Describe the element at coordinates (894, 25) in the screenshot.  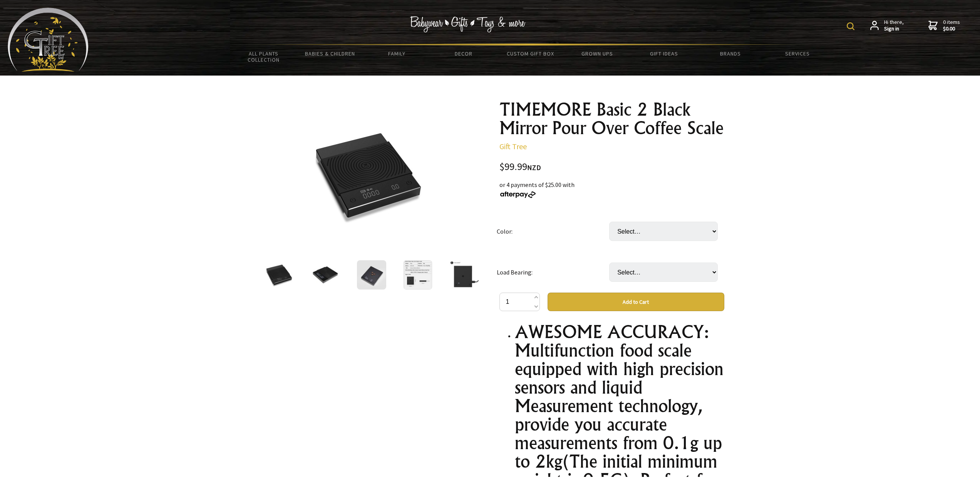
I see `span: Hi there,` at that location.